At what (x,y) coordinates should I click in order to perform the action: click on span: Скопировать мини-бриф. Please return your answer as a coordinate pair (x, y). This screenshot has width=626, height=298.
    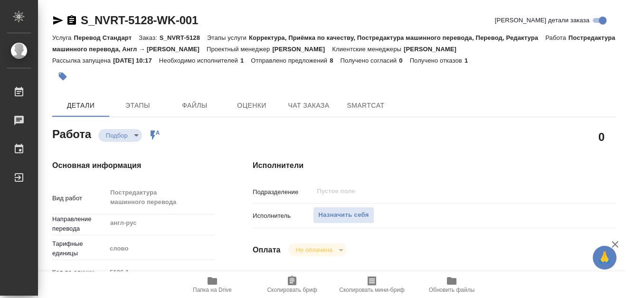
    Looking at the image, I should click on (372, 290).